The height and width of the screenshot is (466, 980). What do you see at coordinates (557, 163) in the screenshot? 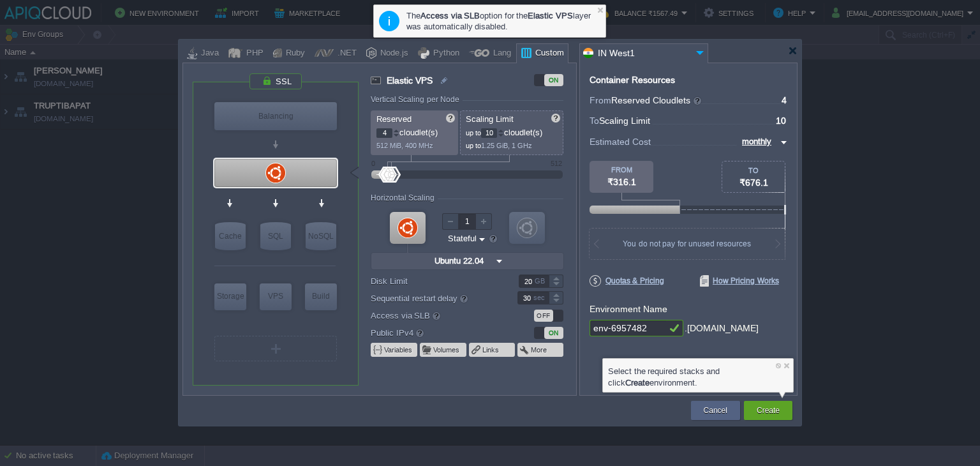
I see `div: 512` at bounding box center [557, 163].